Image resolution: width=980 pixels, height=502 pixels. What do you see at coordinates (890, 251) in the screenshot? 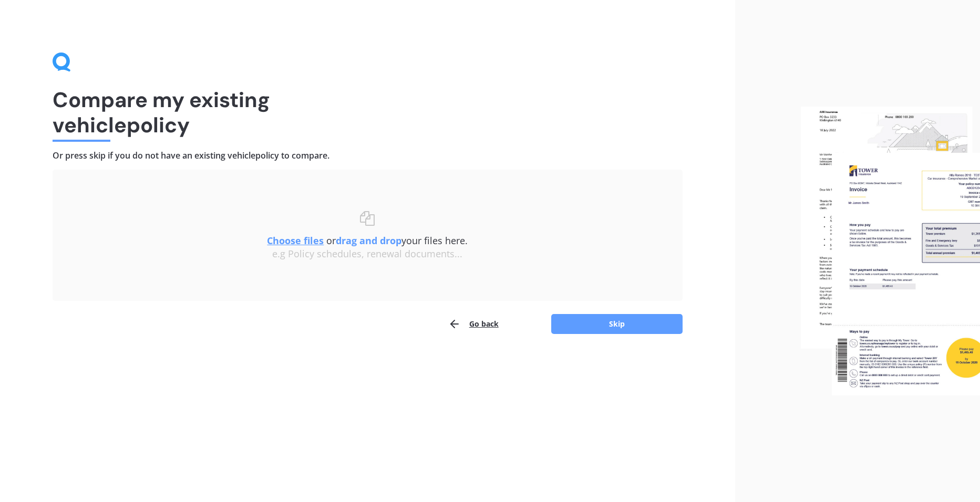
I see `img: files.webp` at bounding box center [890, 251].